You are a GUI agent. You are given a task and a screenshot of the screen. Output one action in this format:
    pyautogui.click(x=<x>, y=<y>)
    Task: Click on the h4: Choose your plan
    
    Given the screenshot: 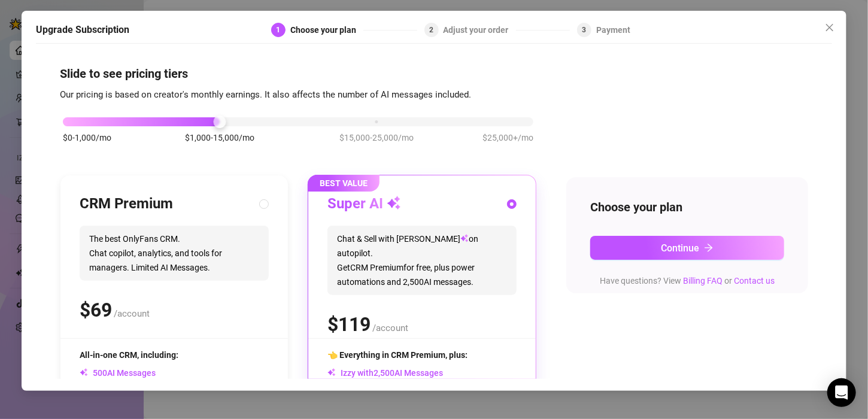 What is the action you would take?
    pyautogui.click(x=687, y=207)
    